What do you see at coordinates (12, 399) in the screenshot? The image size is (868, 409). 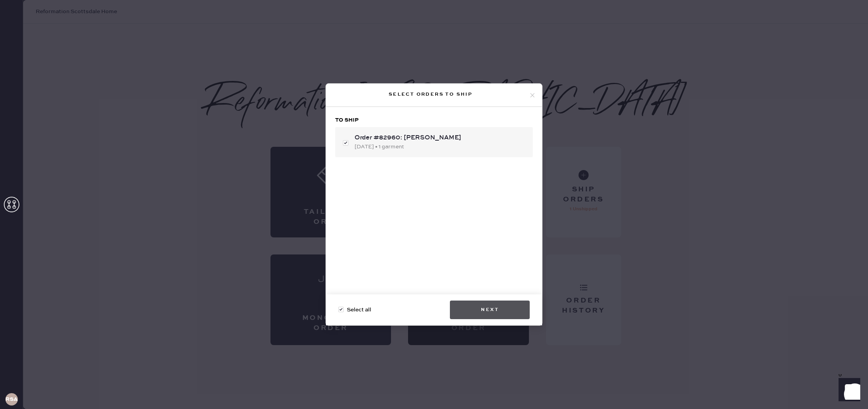 I see `h3: RSA` at bounding box center [12, 399].